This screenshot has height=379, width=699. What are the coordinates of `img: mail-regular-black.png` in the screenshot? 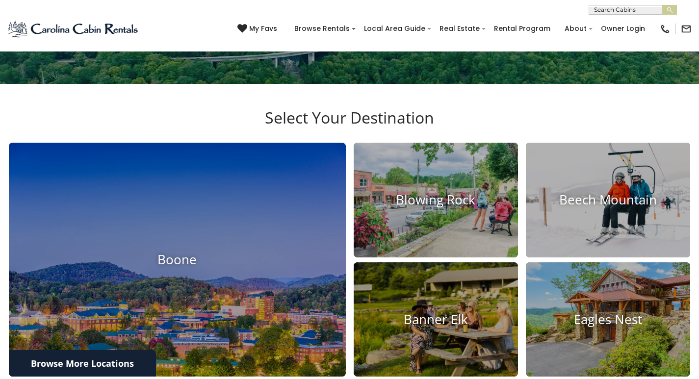 It's located at (686, 29).